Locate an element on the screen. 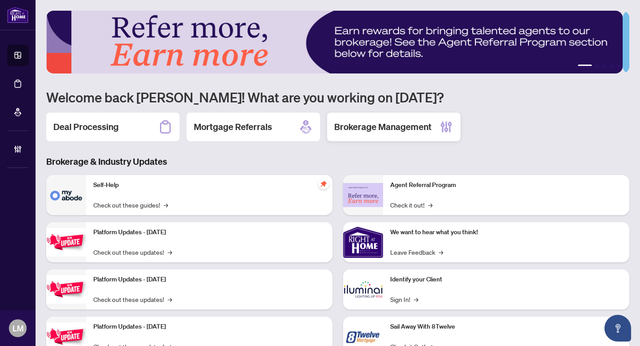  img: Platform Updates - July 8, 2025 is located at coordinates (66, 289).